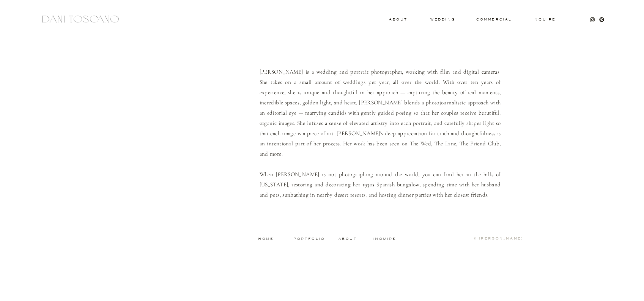 This screenshot has width=644, height=301. I want to click on a: wedding, so click(443, 19).